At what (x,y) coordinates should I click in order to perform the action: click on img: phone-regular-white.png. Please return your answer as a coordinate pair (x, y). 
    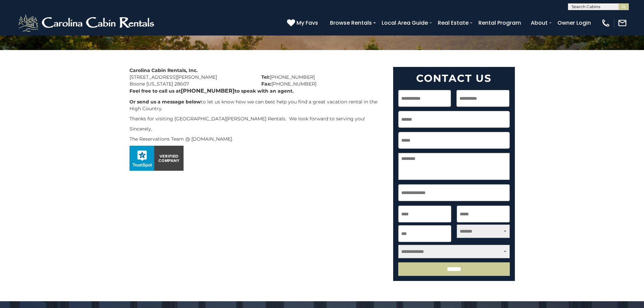
    Looking at the image, I should click on (605, 23).